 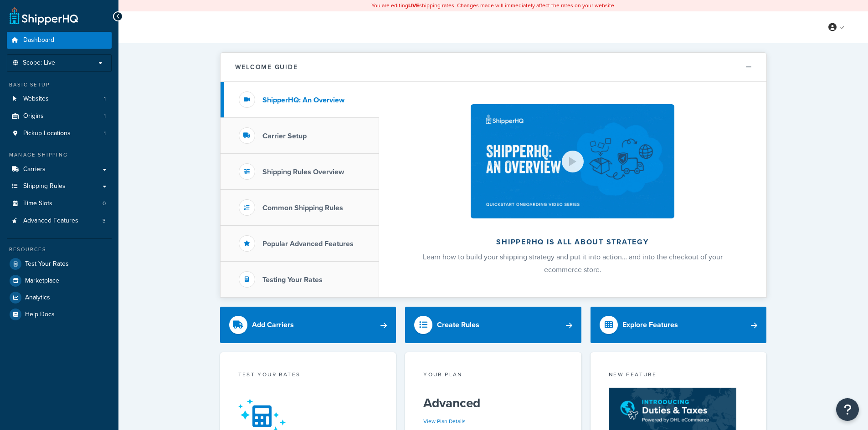 I want to click on span: Analytics, so click(x=38, y=298).